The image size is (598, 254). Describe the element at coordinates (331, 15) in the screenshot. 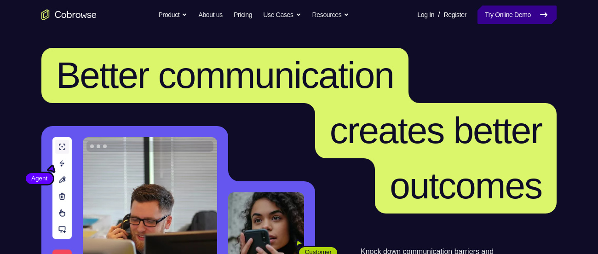

I see `button: Resources` at that location.